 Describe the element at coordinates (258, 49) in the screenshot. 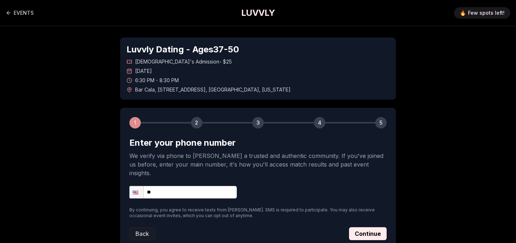

I see `h1: Luvvly Dating - Ages 37 - 50` at that location.